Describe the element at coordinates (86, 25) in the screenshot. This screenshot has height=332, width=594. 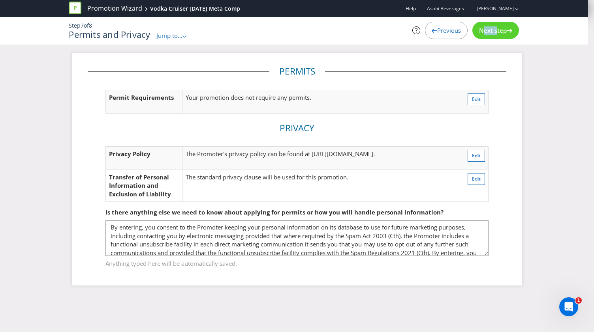
I see `span: of` at that location.